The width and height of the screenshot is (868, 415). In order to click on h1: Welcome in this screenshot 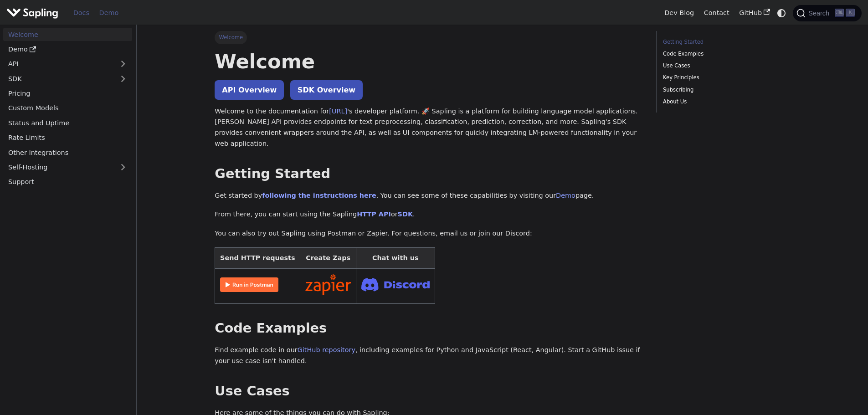, I will do `click(428, 61)`.